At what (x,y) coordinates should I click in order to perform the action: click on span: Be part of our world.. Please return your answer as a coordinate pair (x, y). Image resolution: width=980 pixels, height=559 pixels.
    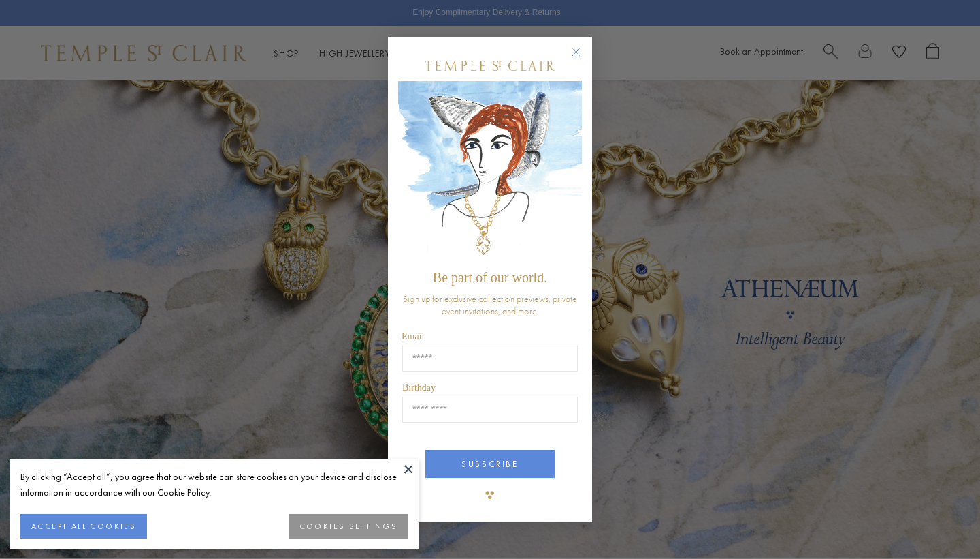
    Looking at the image, I should click on (490, 277).